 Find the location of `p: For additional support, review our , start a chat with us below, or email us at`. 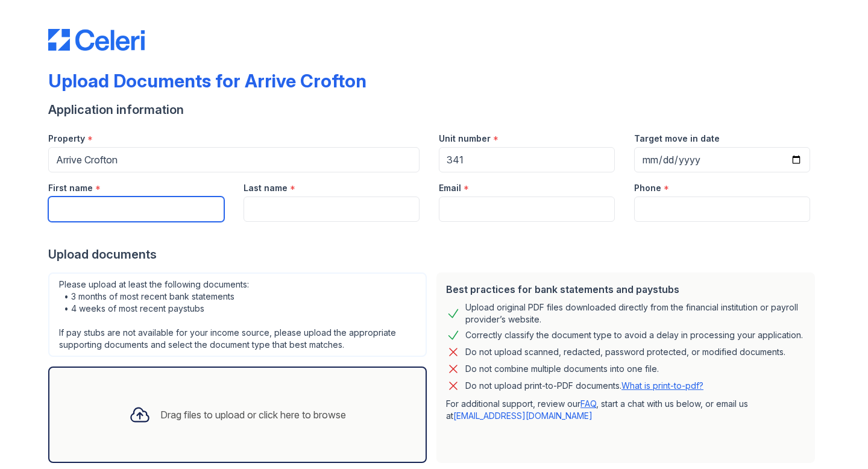

p: For additional support, review our , start a chat with us below, or email us at is located at coordinates (626, 410).